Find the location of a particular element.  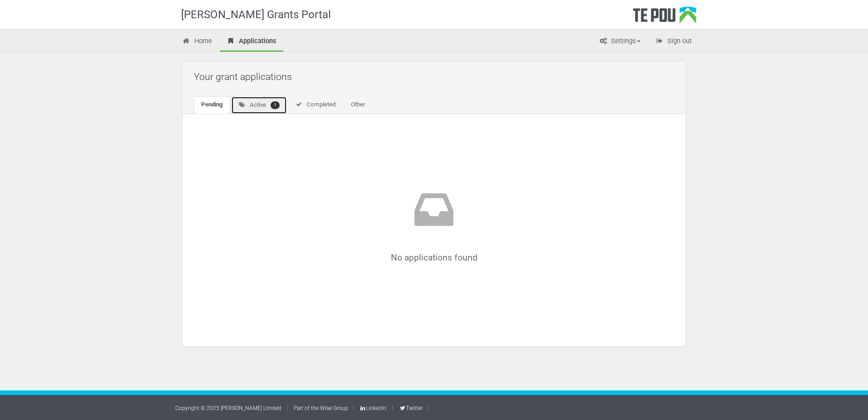

a: LinkedIn is located at coordinates (373, 408).